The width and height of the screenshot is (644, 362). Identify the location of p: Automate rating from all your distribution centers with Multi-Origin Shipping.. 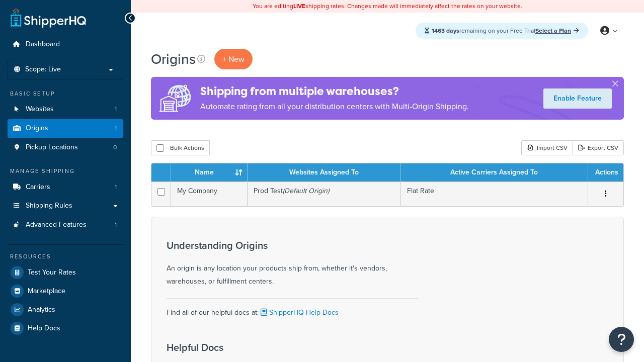
(335, 107).